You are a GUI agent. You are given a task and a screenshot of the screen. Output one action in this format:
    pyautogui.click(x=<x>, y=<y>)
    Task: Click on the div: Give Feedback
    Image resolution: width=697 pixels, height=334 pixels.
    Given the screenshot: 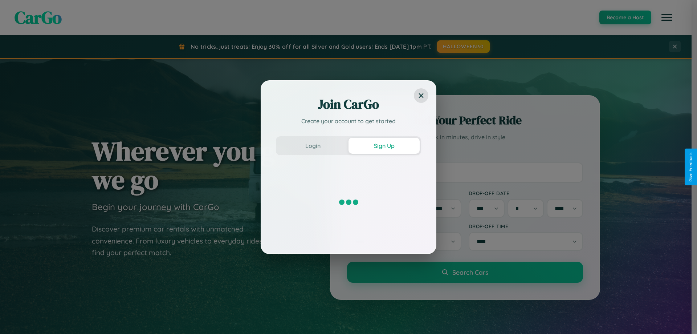 What is the action you would take?
    pyautogui.click(x=691, y=167)
    